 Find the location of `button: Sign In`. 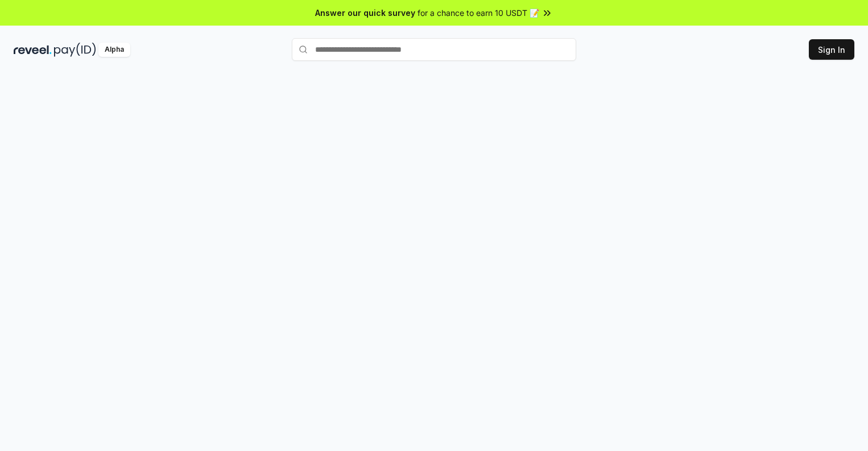

button: Sign In is located at coordinates (832, 50).